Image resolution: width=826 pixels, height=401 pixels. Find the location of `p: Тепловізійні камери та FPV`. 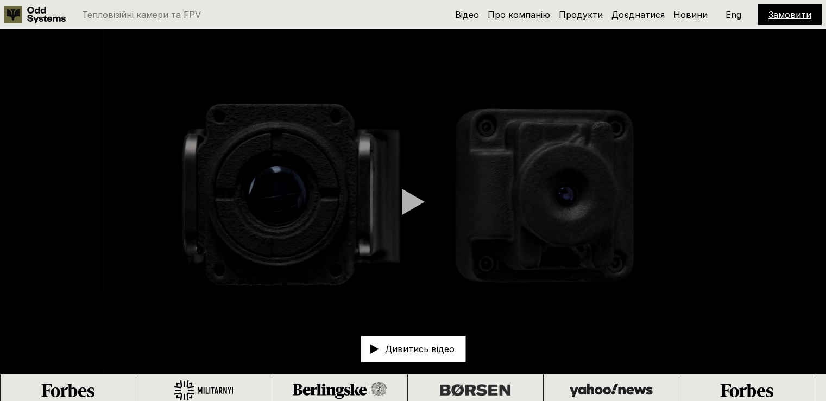

p: Тепловізійні камери та FPV is located at coordinates (141, 15).